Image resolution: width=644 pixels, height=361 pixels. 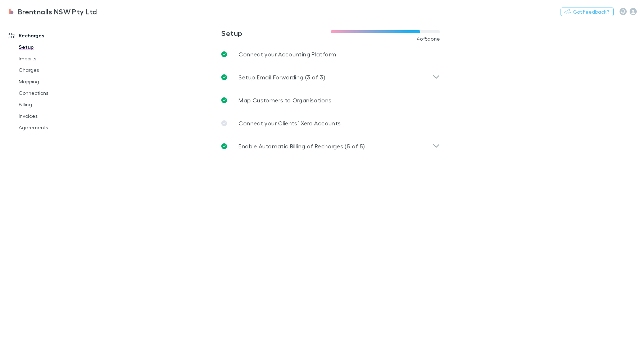 What do you see at coordinates (57, 11) in the screenshot?
I see `h3: Brentnalls NSW Pty Ltd` at bounding box center [57, 11].